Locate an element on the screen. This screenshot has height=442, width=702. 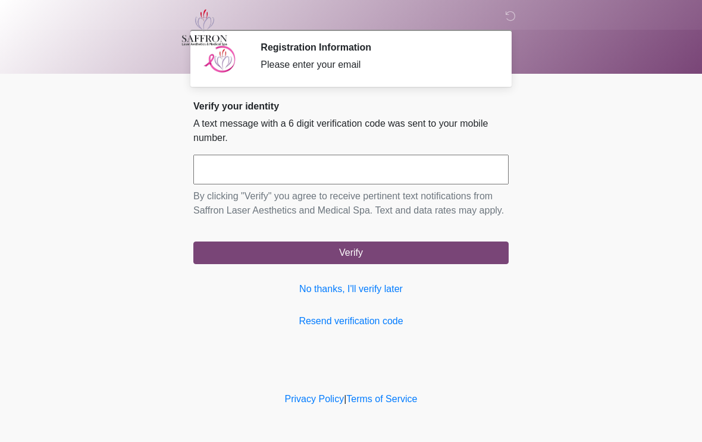
div: Please enter your email is located at coordinates (375, 65).